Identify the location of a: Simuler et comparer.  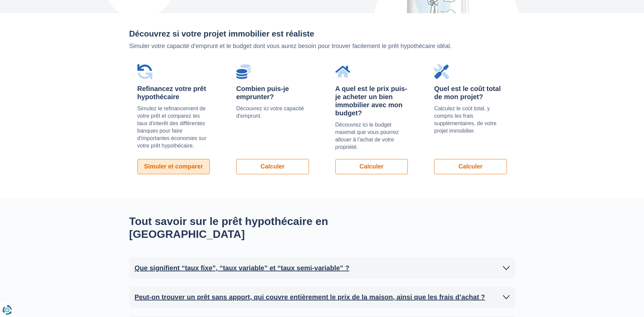
(173, 166).